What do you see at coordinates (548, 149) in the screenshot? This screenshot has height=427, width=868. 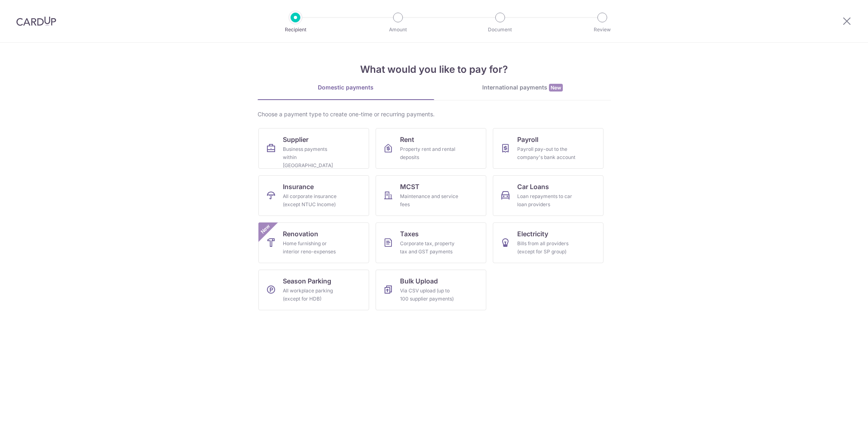 I see `a: PayrollPayroll pay-out to the company's bank account` at bounding box center [548, 149].